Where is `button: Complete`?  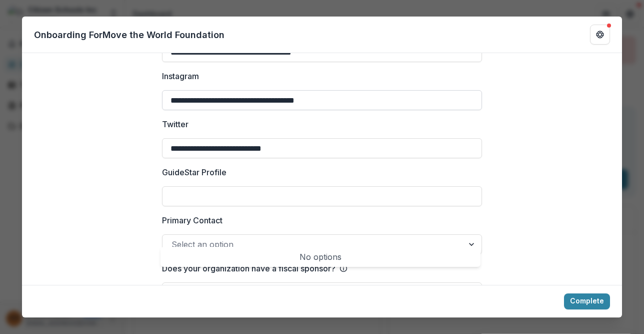 button: Complete is located at coordinates (587, 301).